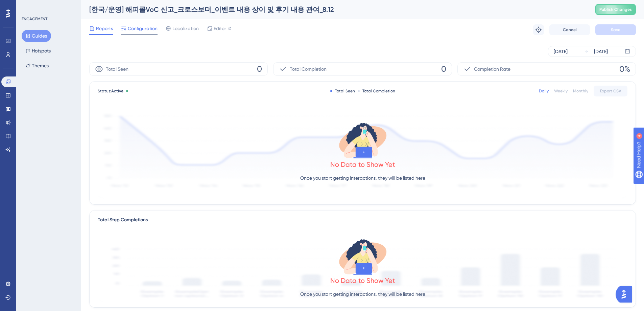 The height and width of the screenshot is (311, 644). Describe the element at coordinates (117, 69) in the screenshot. I see `span: Total Seen` at that location.